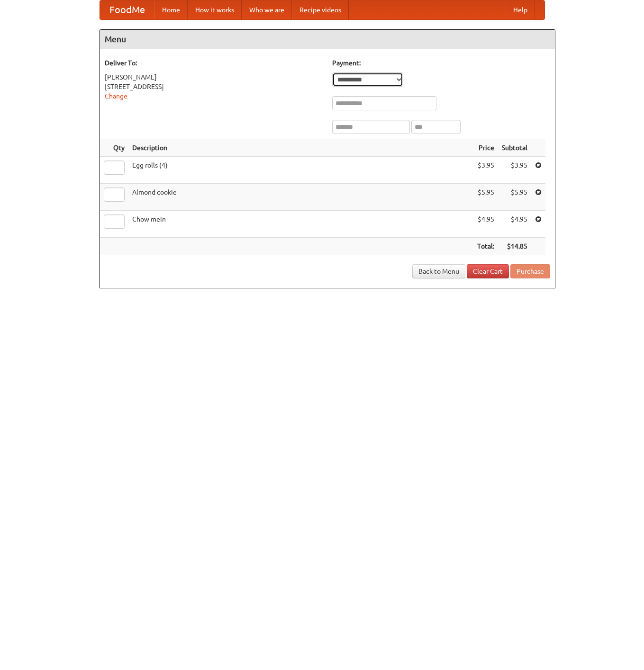  Describe the element at coordinates (171, 10) in the screenshot. I see `a: Home` at that location.